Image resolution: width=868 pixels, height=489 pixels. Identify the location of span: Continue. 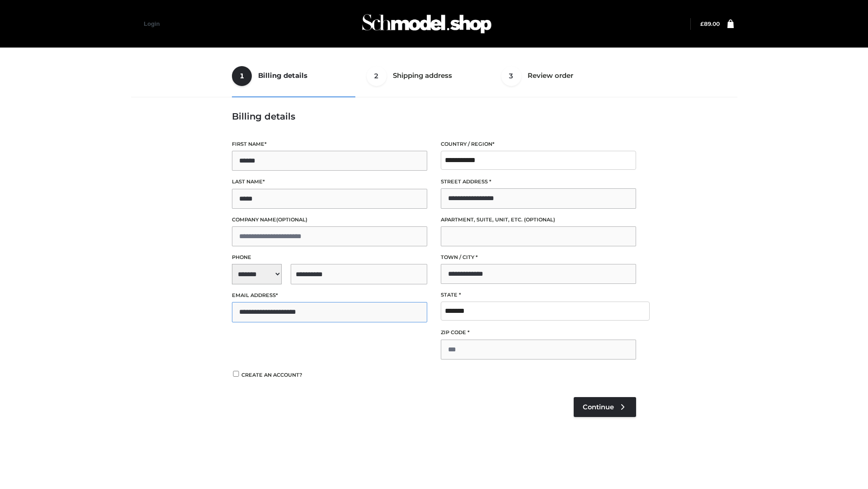
(598, 407).